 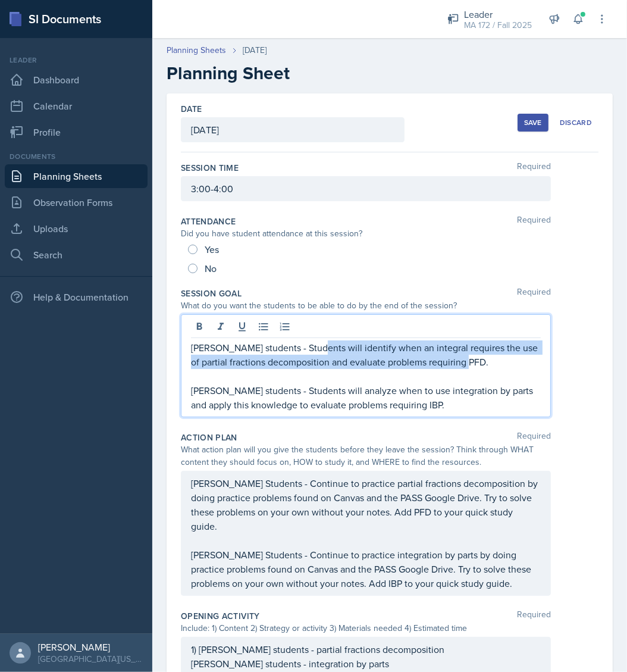 What do you see at coordinates (211, 293) in the screenshot?
I see `label: Session Goal` at bounding box center [211, 293].